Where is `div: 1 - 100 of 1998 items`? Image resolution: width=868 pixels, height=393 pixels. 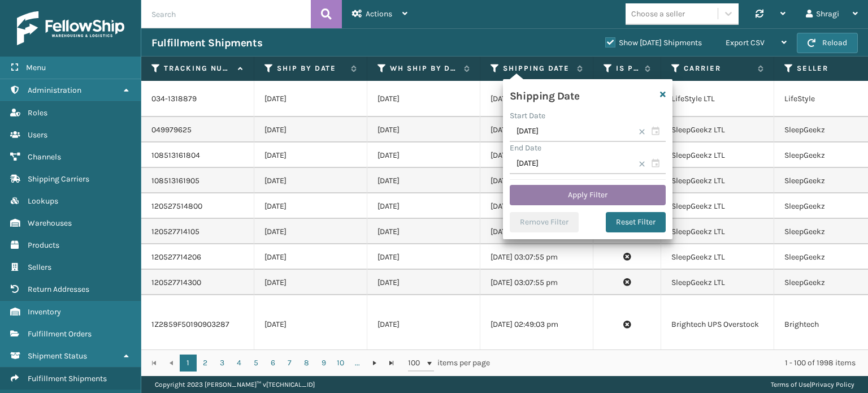
div: 1 - 100 of 1998 items is located at coordinates (680, 363).